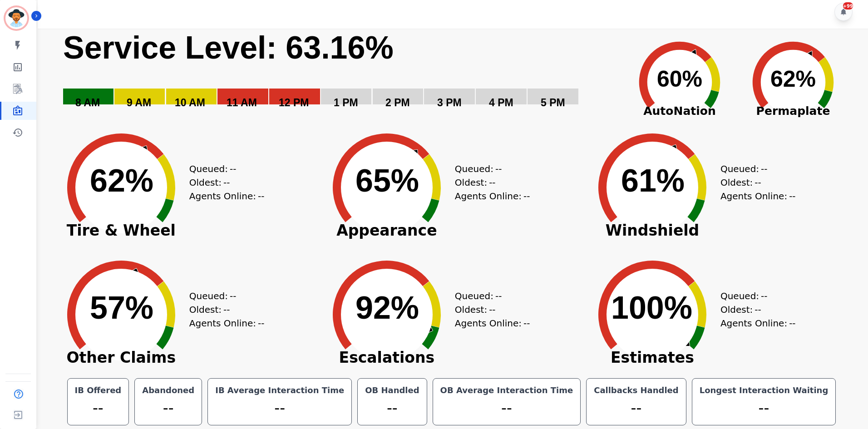 This screenshot has width=868, height=429. Describe the element at coordinates (87, 102) in the screenshot. I see `text: 8 AM` at that location.